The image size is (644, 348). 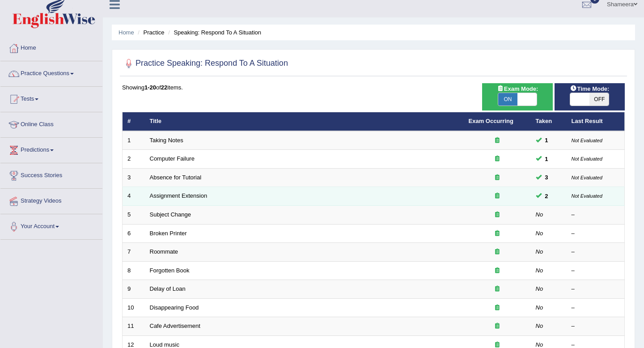 I want to click on a: Cafe Advertisement, so click(x=175, y=325).